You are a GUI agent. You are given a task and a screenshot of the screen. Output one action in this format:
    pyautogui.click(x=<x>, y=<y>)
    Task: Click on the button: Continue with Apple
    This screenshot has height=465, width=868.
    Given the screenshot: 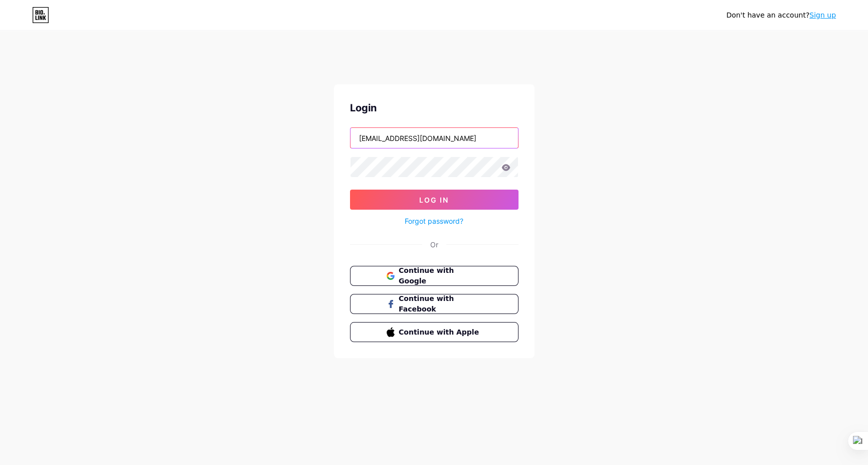 What is the action you would take?
    pyautogui.click(x=434, y=332)
    